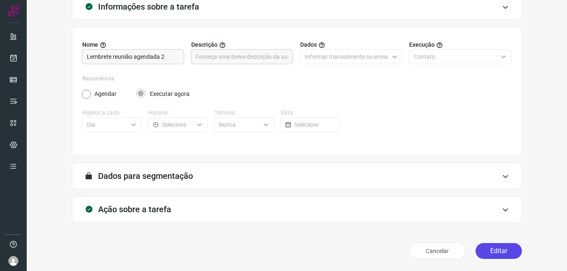 The height and width of the screenshot is (271, 567). Describe the element at coordinates (170, 94) in the screenshot. I see `label: Executar agora` at that location.